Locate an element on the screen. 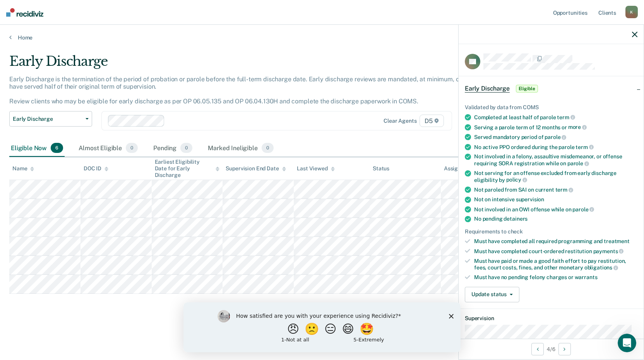  div: Clear agents is located at coordinates (400, 121).